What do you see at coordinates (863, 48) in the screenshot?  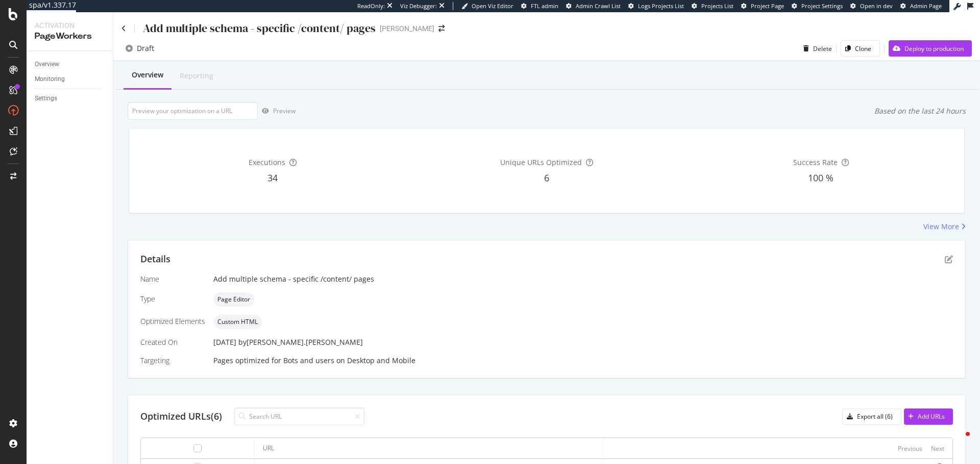 I see `div: Clone` at bounding box center [863, 48].